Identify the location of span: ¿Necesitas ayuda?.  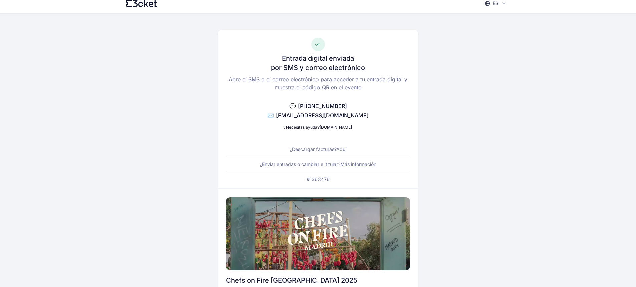
(302, 127).